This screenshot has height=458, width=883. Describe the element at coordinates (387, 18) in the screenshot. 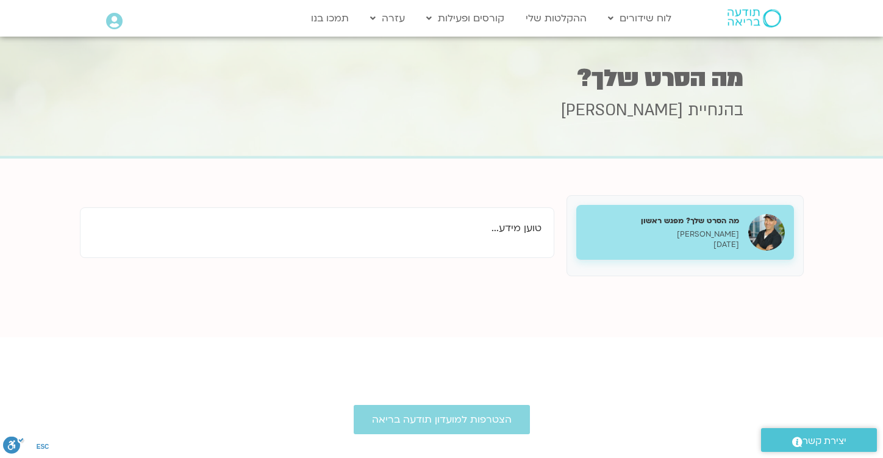

I see `a: עזרה` at that location.